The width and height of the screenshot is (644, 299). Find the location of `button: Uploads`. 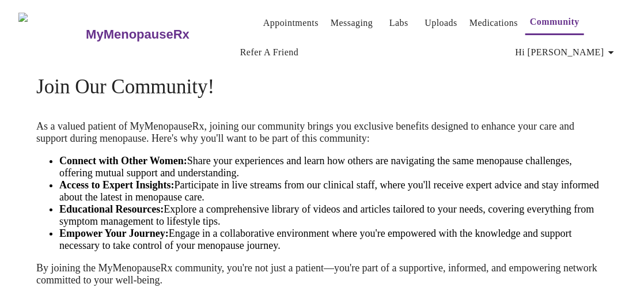

button: Uploads is located at coordinates (440, 23).